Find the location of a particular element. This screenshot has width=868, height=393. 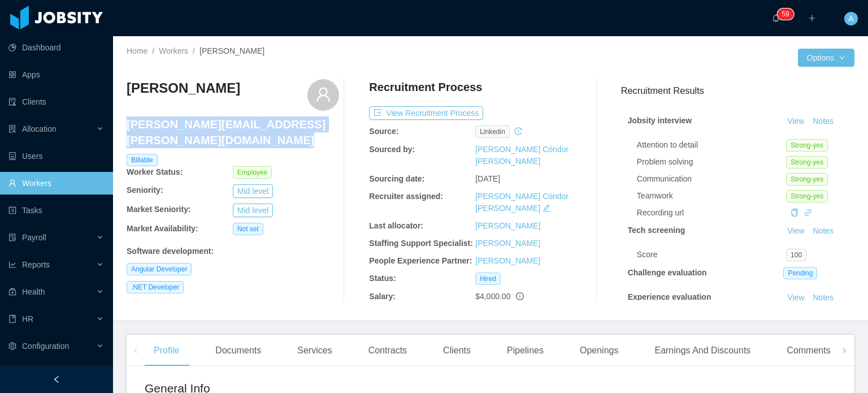

i: icon: right is located at coordinates (844, 351).